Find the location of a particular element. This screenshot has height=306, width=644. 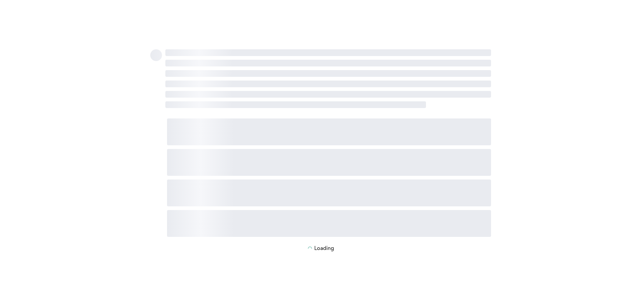

p: Loading is located at coordinates (324, 249).